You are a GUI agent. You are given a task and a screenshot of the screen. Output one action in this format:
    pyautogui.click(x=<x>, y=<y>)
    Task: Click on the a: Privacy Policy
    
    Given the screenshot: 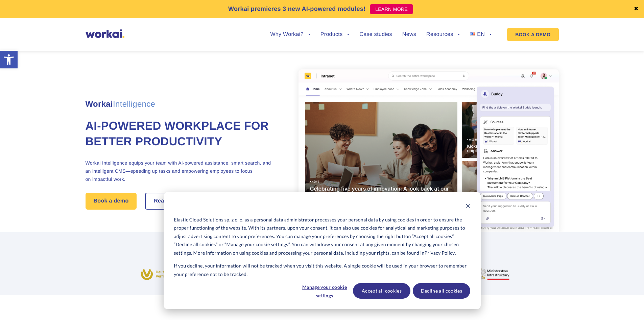 What is the action you would take?
    pyautogui.click(x=440, y=253)
    